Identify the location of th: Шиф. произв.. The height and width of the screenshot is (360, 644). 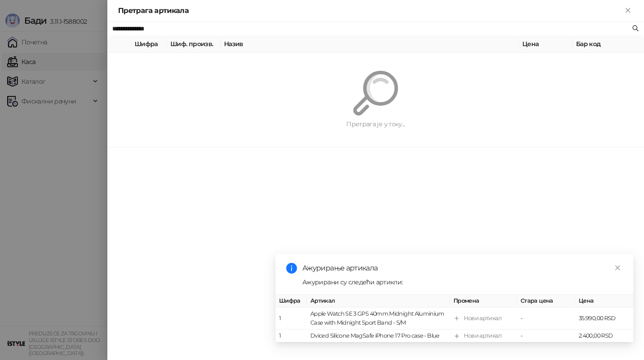
(194, 44).